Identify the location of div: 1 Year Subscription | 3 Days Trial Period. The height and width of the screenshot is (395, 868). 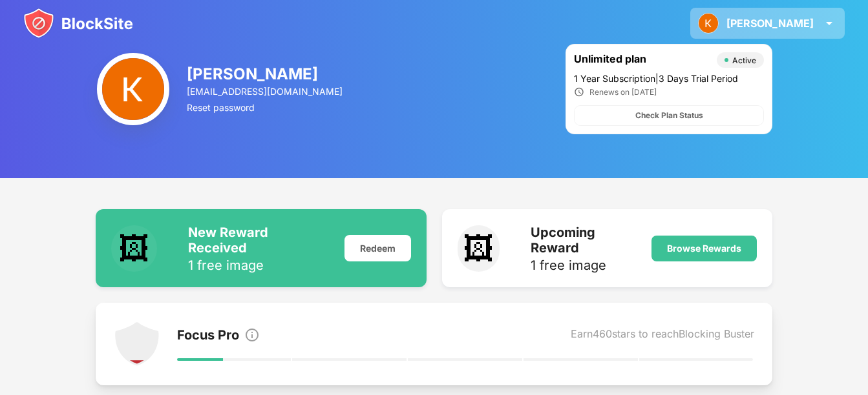
(669, 78).